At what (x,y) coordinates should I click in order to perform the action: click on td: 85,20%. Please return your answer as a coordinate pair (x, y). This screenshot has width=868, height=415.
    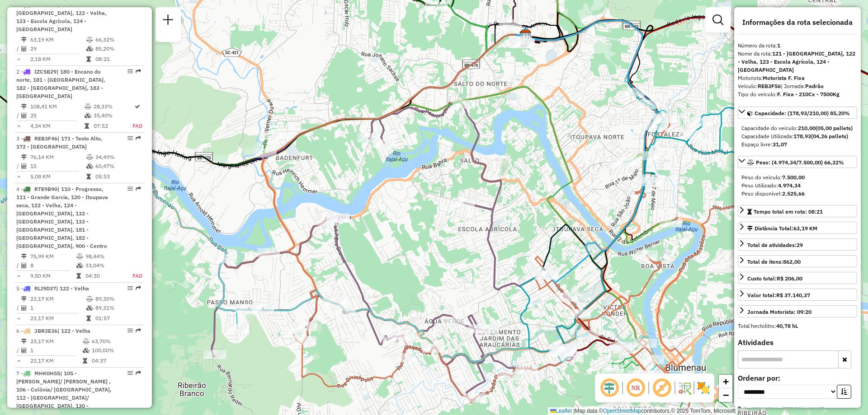
    Looking at the image, I should click on (118, 49).